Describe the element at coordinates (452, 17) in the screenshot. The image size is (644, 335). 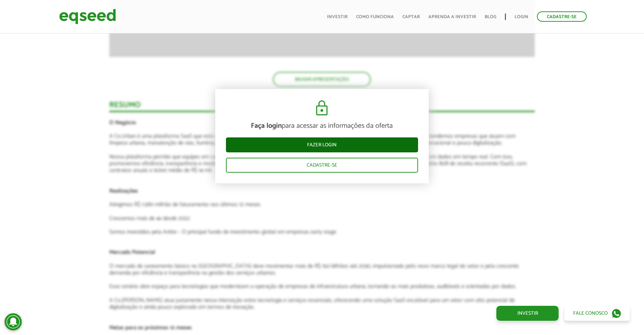
I see `a: Aprenda a investir` at that location.